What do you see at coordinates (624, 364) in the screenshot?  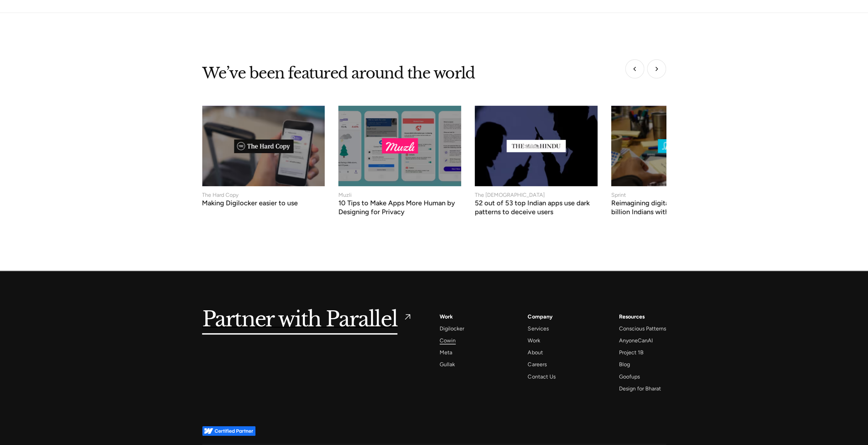 I see `div: Blog` at bounding box center [624, 364].